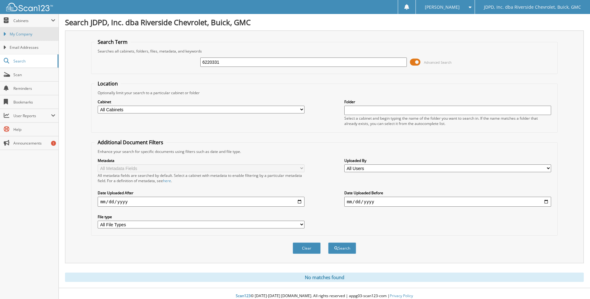 The height and width of the screenshot is (299, 590). I want to click on span: Scan, so click(34, 75).